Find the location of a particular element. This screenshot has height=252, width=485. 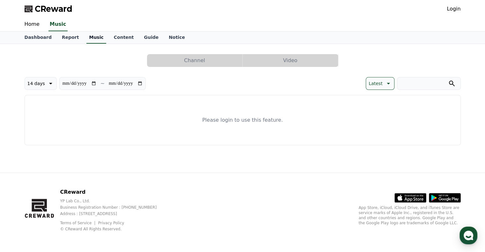

span: Settings is located at coordinates (102, 212).